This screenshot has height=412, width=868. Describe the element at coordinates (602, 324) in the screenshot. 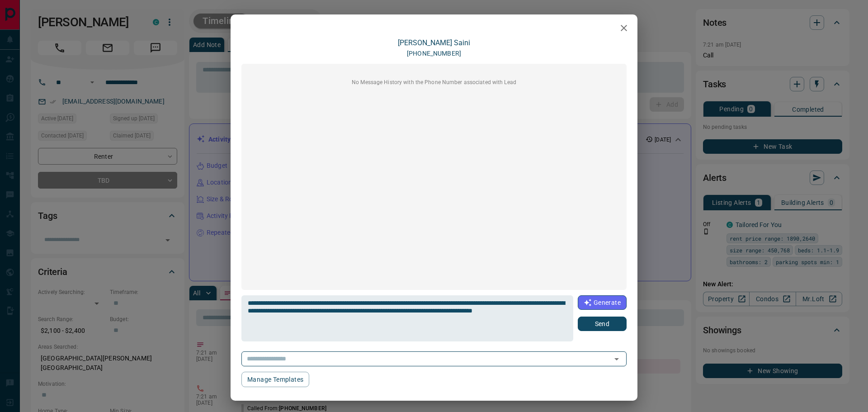

I see `button: Send` at that location.